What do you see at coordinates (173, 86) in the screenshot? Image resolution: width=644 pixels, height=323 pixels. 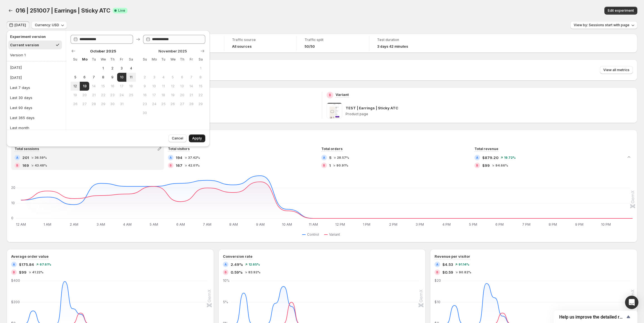 I see `button: Wednesday November 12 2025` at bounding box center [173, 86].